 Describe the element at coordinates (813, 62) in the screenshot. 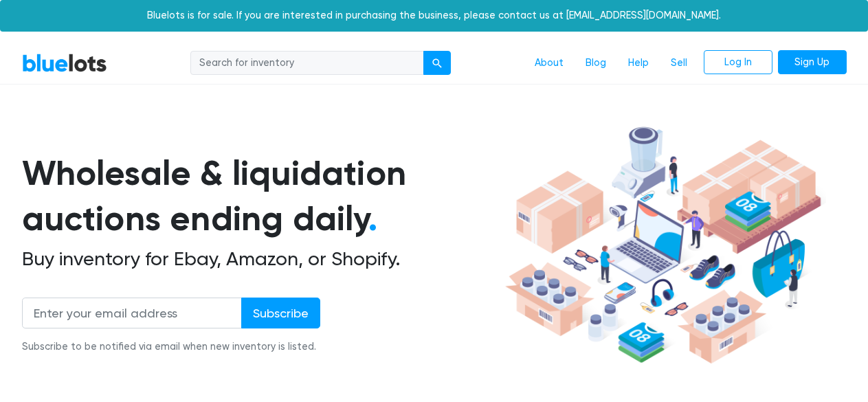

I see `a: Sign Up` at that location.